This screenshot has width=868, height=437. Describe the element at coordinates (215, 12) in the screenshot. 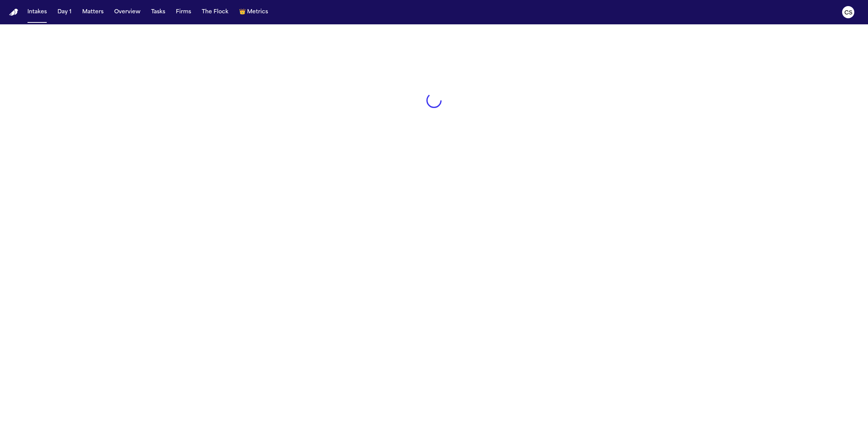

I see `a: The Flock` at that location.